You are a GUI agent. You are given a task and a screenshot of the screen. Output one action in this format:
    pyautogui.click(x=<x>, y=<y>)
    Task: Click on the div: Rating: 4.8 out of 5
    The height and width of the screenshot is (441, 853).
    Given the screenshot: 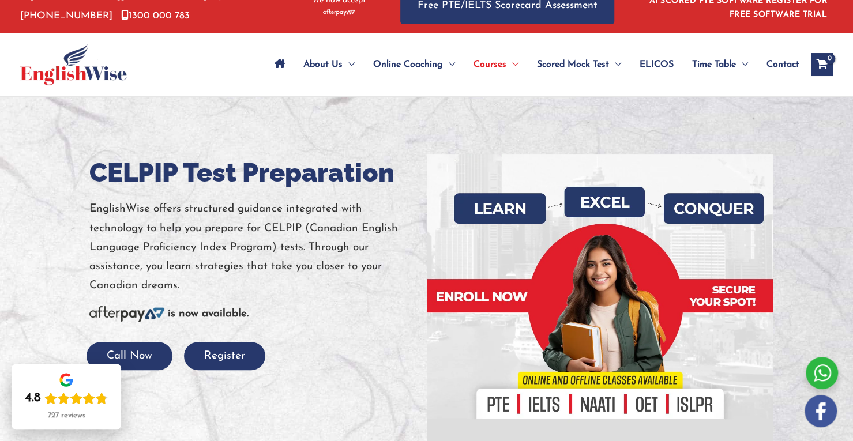 What is the action you would take?
    pyautogui.click(x=66, y=398)
    